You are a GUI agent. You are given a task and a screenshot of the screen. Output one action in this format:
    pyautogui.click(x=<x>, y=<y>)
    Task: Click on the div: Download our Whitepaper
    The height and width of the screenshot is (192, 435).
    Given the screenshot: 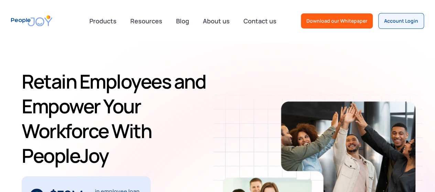 What is the action you would take?
    pyautogui.click(x=337, y=21)
    